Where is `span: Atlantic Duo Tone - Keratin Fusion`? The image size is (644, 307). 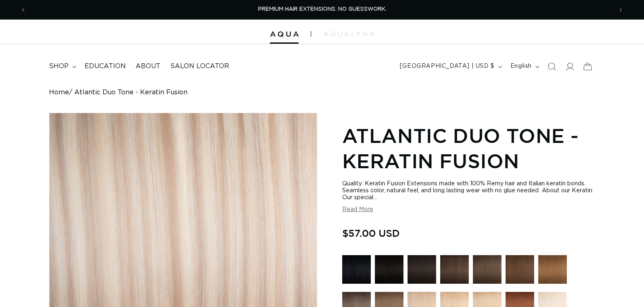
span: Atlantic Duo Tone - Keratin Fusion is located at coordinates (131, 92).